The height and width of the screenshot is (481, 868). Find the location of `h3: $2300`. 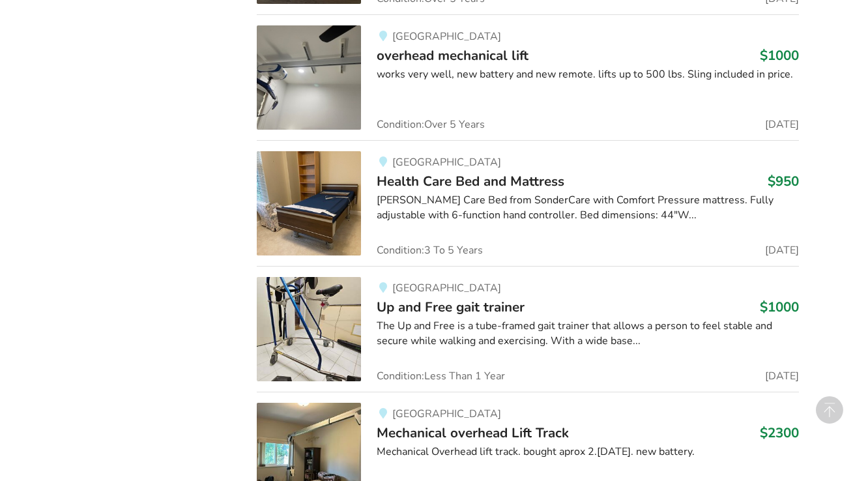

h3: $2300 is located at coordinates (780, 433).